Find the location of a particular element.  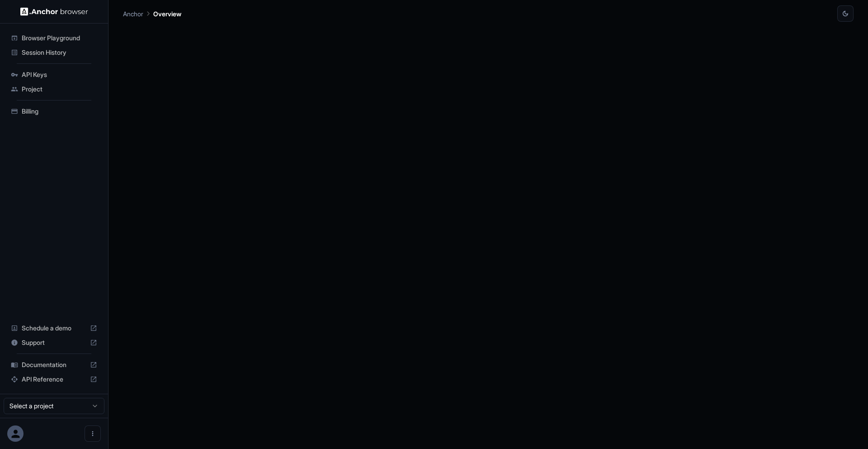

div: Documentation is located at coordinates (54, 365).